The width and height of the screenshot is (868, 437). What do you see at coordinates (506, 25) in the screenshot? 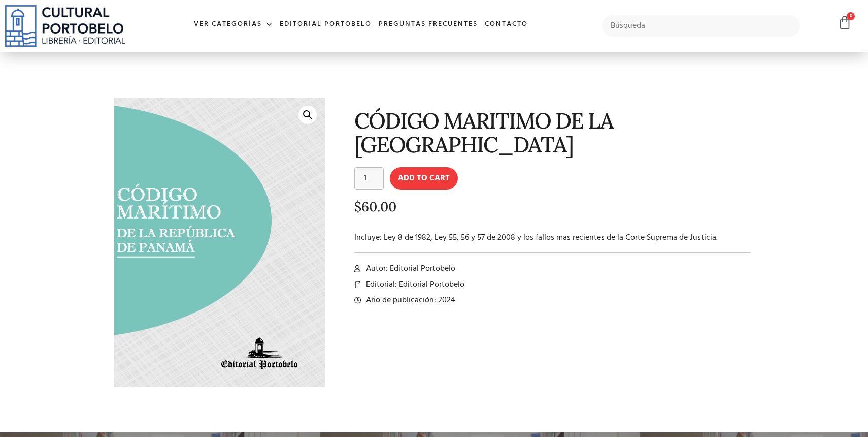
I see `a: Contacto` at bounding box center [506, 25].